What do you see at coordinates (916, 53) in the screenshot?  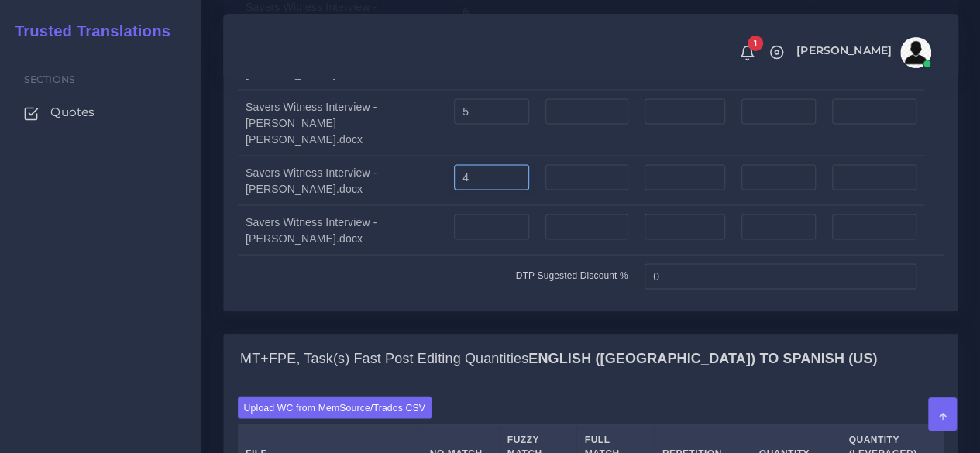 I see `img: avatar` at bounding box center [916, 53].